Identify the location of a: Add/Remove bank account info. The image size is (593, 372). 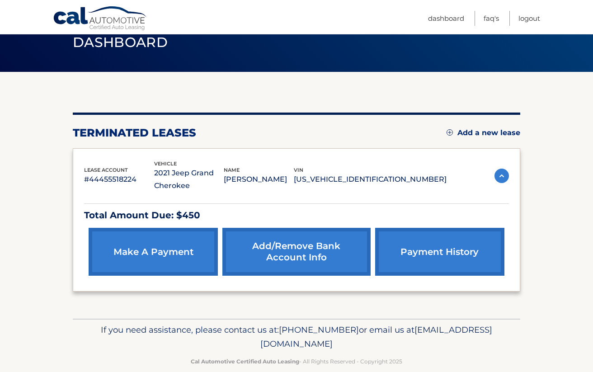
(296, 252).